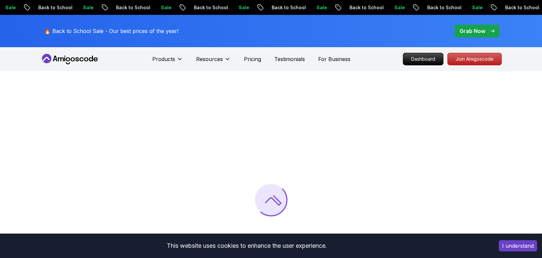 The width and height of the screenshot is (542, 258). I want to click on p: Resources, so click(210, 59).